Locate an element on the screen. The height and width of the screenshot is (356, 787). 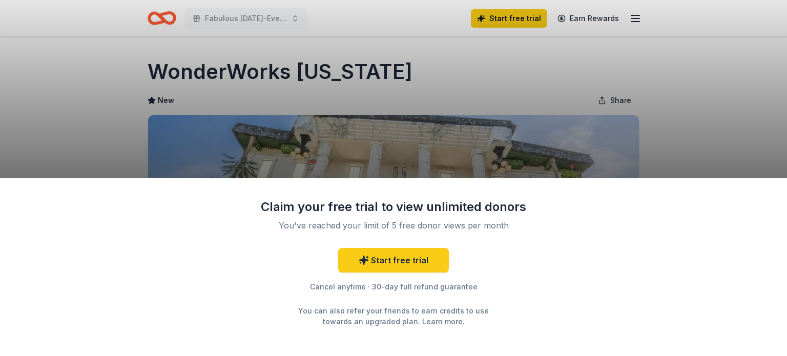
a: Learn more is located at coordinates (442, 321).